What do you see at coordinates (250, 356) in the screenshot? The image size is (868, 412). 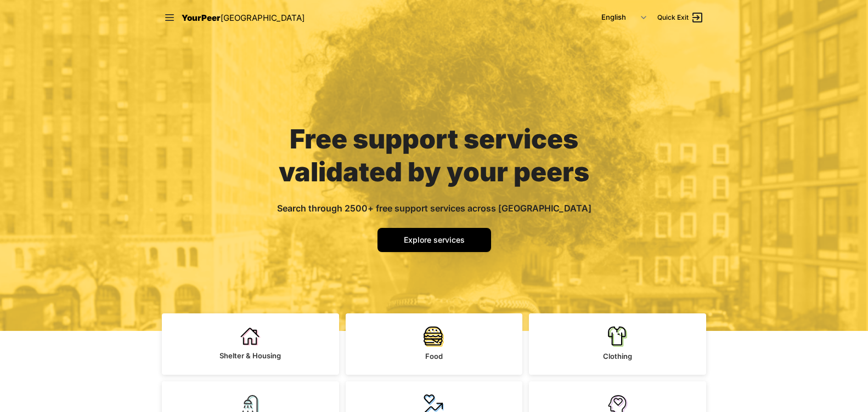 I see `span: Shelter & Housing` at bounding box center [250, 356].